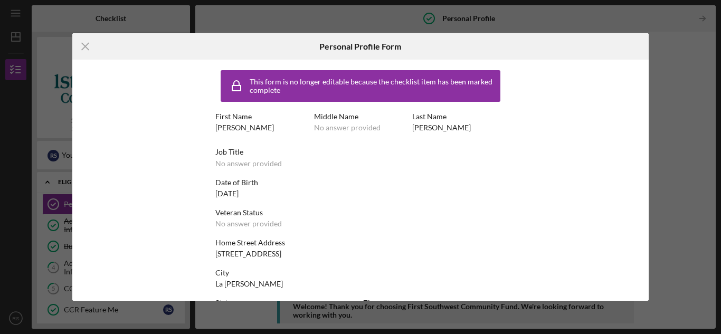 The image size is (721, 334). Describe the element at coordinates (374, 86) in the screenshot. I see `div: This form is no longer editable because the checklist item has been marked complete` at that location.